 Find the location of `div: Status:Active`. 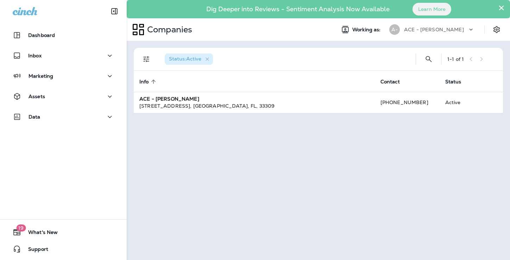

div: Status:Active is located at coordinates (189, 59).